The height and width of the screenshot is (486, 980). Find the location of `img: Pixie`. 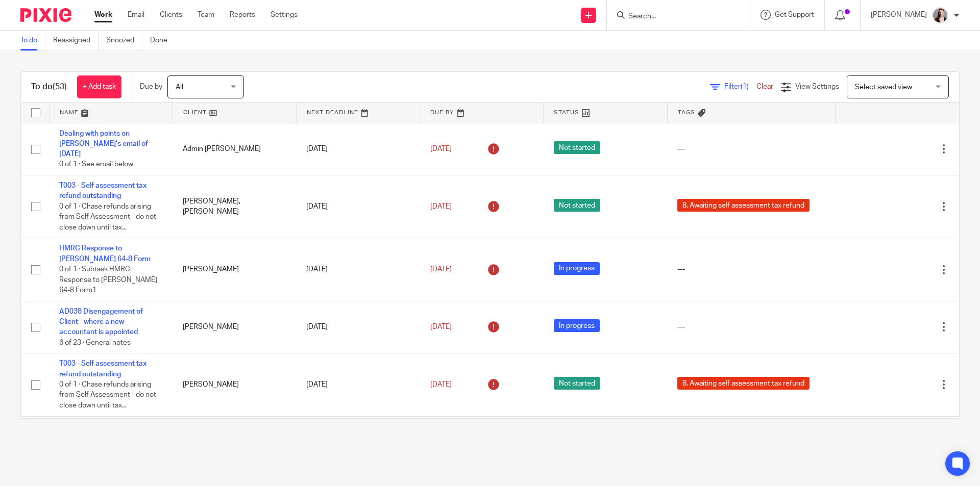

img: Pixie is located at coordinates (46, 15).